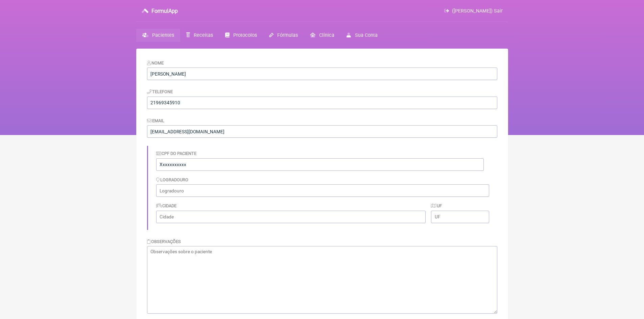 The width and height of the screenshot is (644, 319). I want to click on label: Cidade, so click(166, 206).